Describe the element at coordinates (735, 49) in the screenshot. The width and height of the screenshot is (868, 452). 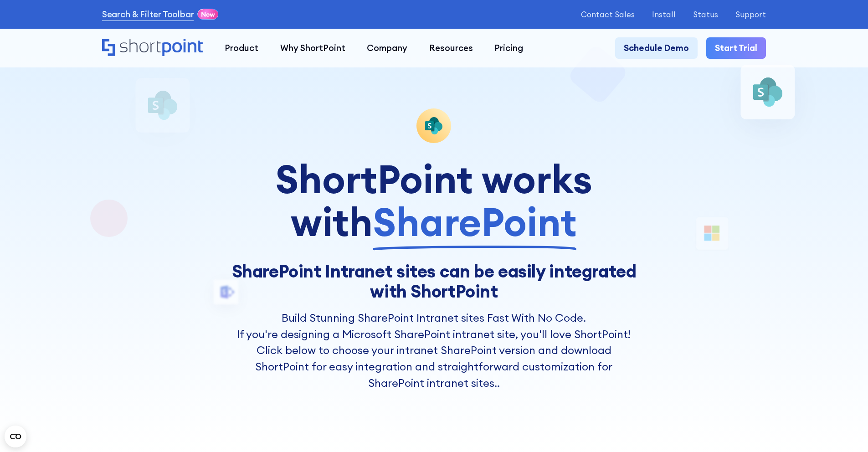
I see `a: Start Trial` at that location.